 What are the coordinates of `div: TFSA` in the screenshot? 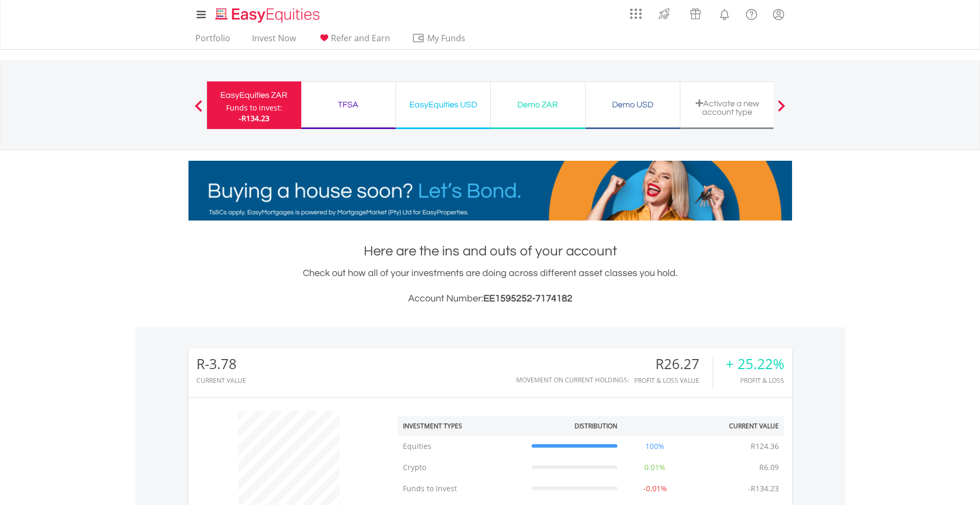 It's located at (348, 105).